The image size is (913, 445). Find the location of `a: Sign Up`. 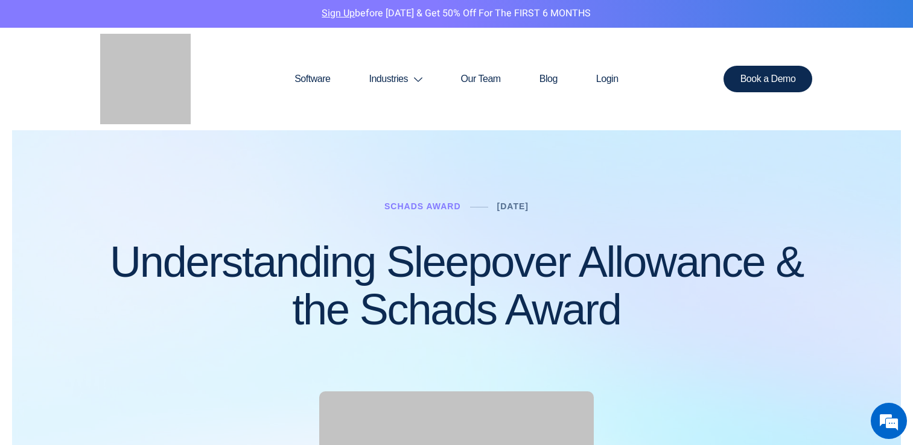

a: Sign Up is located at coordinates (338, 13).